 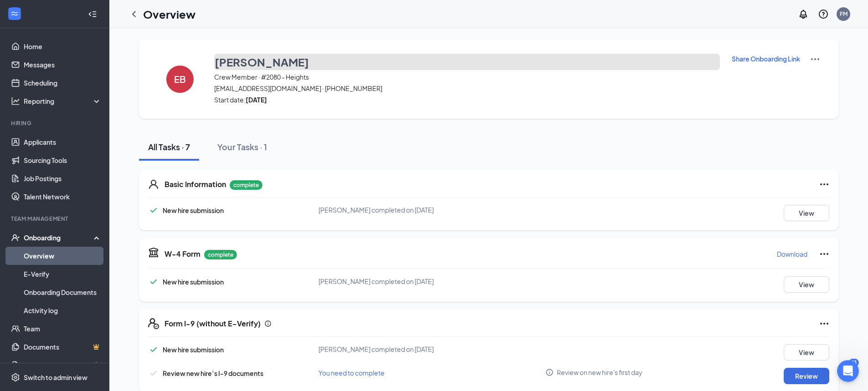 I want to click on svg: Settings, so click(x=15, y=378).